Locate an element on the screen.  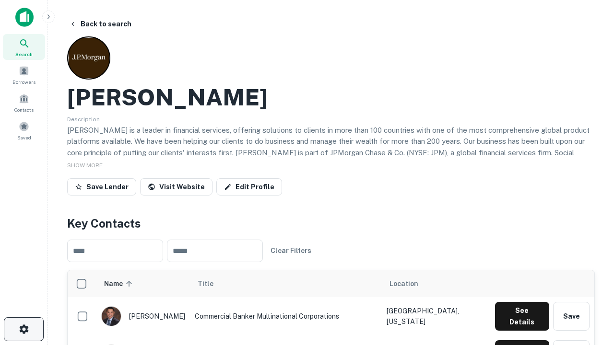
th: Title is located at coordinates (286, 284).